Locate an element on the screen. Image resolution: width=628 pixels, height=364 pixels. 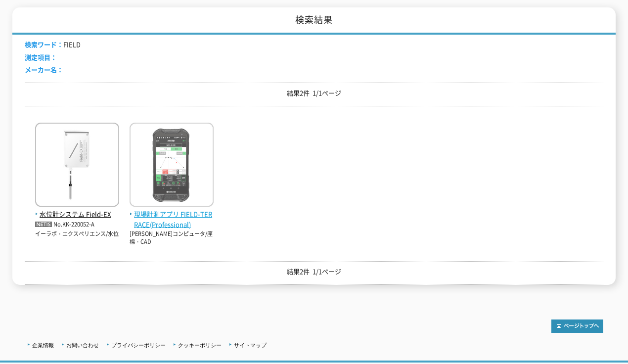
a: プライバシーポリシー is located at coordinates (138, 345).